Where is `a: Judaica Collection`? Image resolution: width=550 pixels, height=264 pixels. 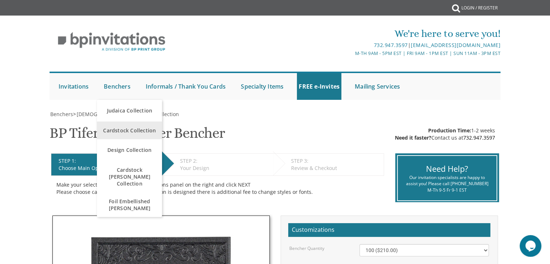 a: Judaica Collection is located at coordinates (129, 111).